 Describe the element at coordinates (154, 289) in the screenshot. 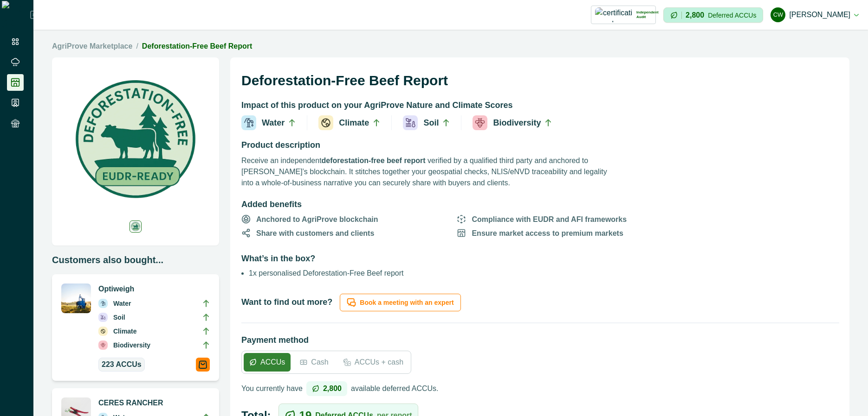

I see `p: Optiweigh` at that location.